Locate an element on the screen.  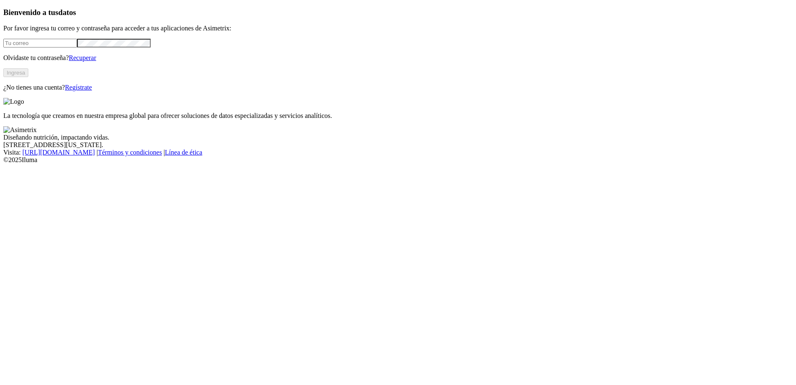
span: datos is located at coordinates (67, 12).